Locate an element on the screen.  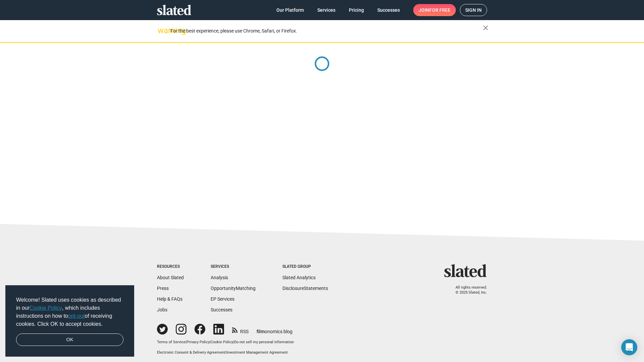
span: film is located at coordinates (261, 332).